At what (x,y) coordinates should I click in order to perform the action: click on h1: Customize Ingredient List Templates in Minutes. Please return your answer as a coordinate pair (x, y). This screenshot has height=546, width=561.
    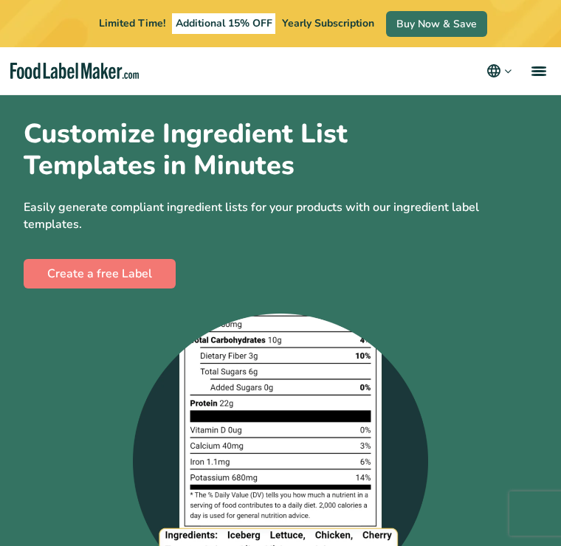
    Looking at the image, I should click on (186, 150).